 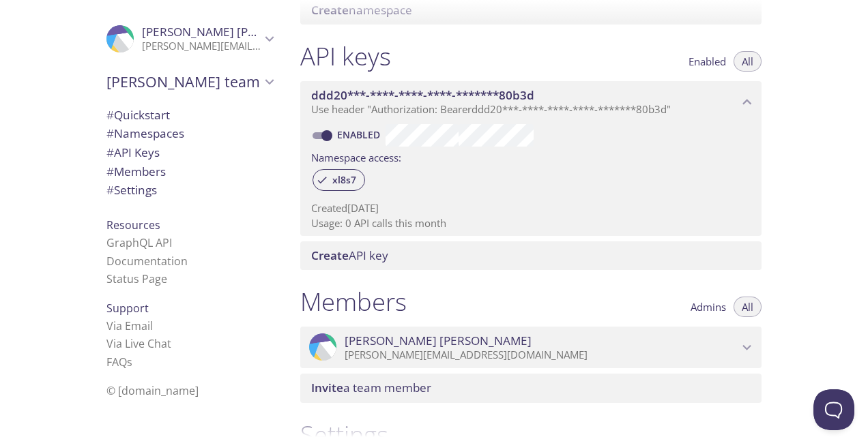 I want to click on a: GraphQL API, so click(x=139, y=243).